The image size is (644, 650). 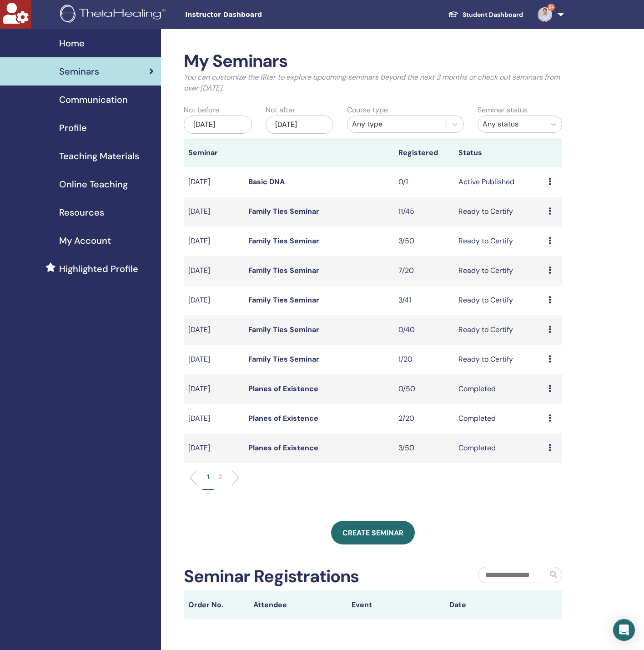 What do you see at coordinates (545, 14) in the screenshot?
I see `img: default.jpg` at bounding box center [545, 14].